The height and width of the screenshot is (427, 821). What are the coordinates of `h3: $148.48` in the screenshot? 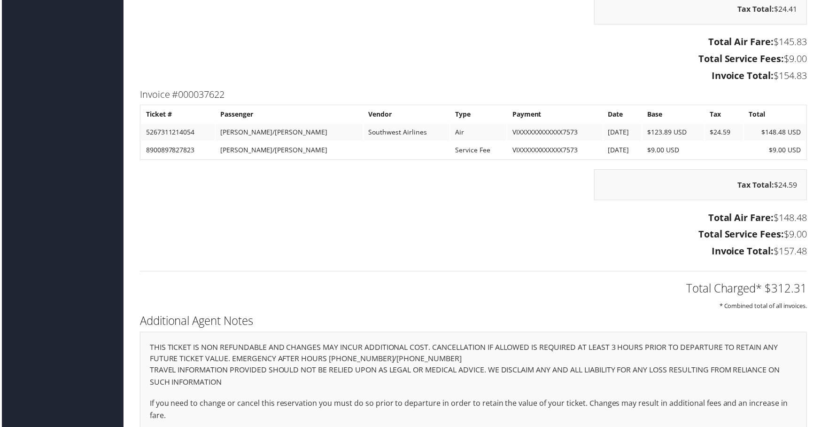 It's located at (474, 218).